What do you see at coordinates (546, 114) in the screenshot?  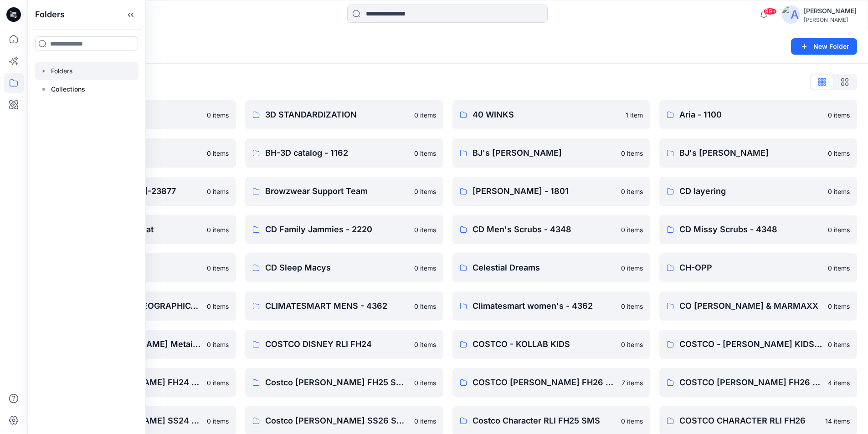 I see `p: 40 WINKS` at bounding box center [546, 114].